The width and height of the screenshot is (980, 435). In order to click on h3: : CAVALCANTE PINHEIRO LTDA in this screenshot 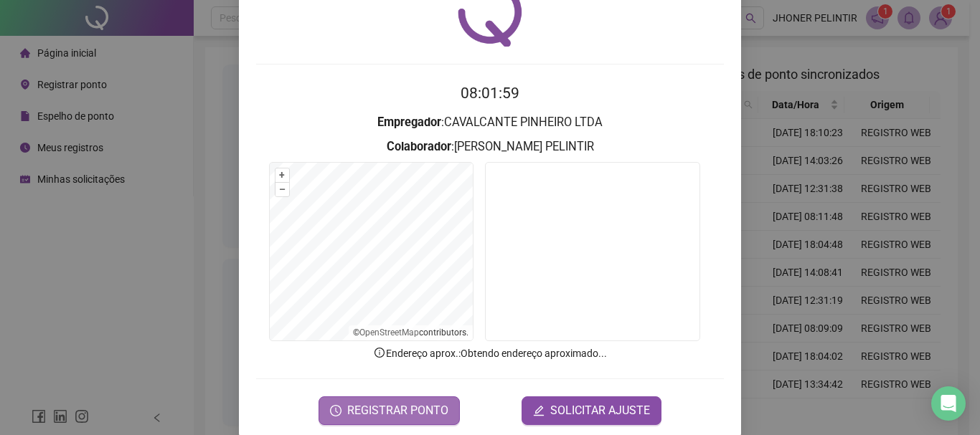, I will do `click(490, 123)`.